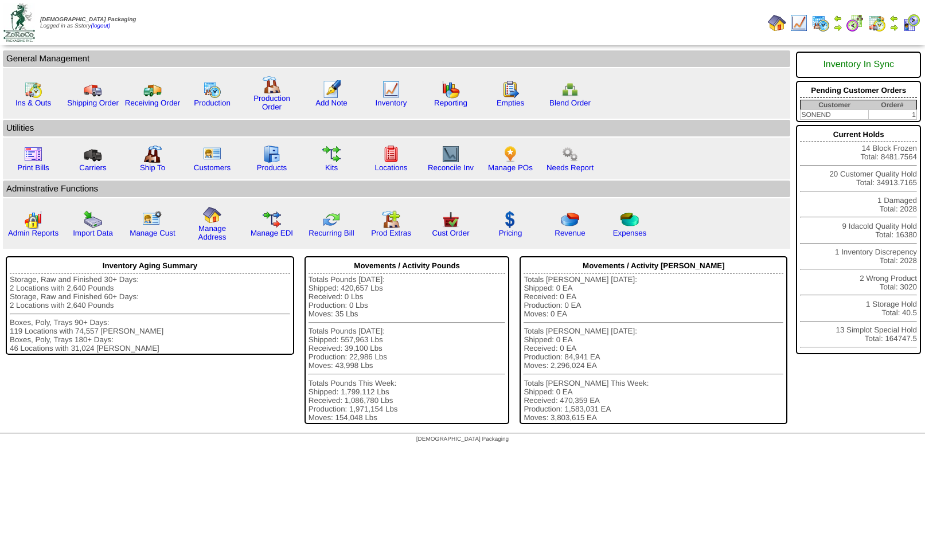  I want to click on img: reconcile.gif, so click(331, 220).